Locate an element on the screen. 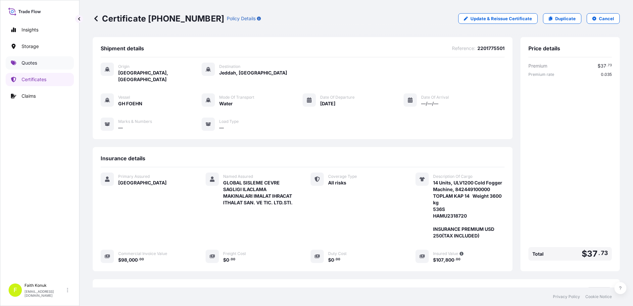  a: Update & Reissue Certificate is located at coordinates (498, 19).